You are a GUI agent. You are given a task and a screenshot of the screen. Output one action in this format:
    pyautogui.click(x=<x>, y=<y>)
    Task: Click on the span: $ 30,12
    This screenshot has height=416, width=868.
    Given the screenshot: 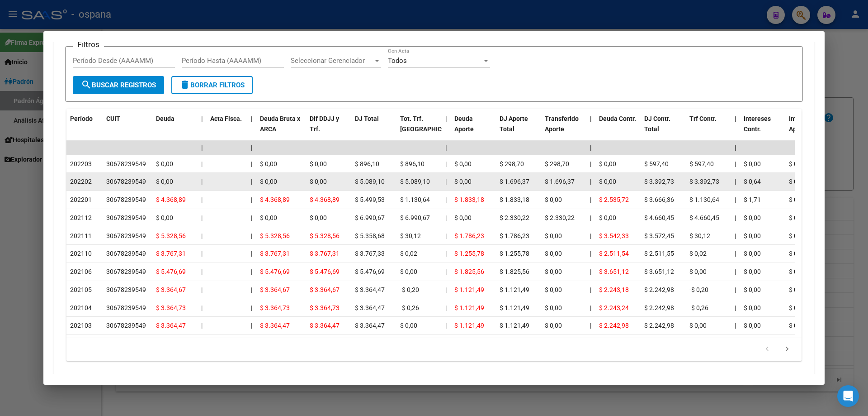 What is the action you would take?
    pyautogui.click(x=410, y=236)
    